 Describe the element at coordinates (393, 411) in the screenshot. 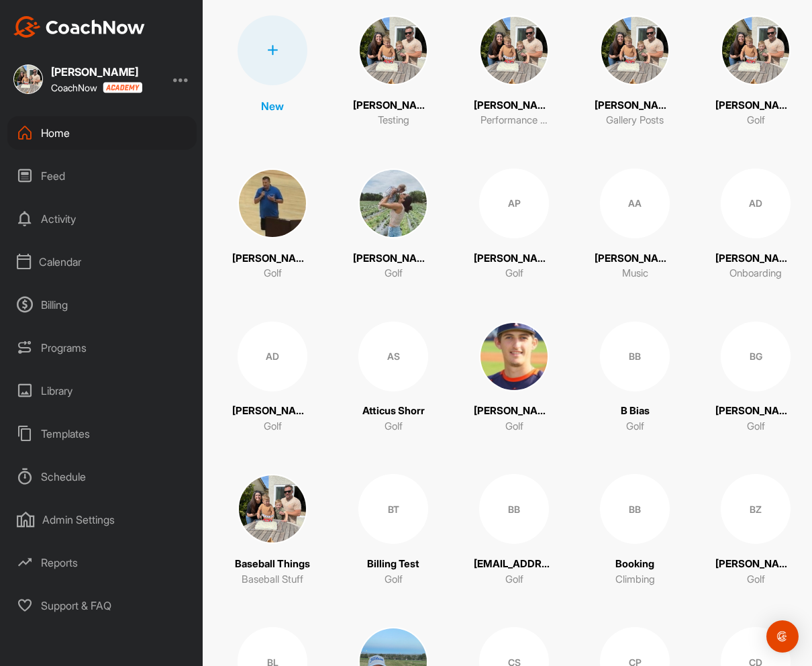

I see `p: Atticus Shorr` at that location.